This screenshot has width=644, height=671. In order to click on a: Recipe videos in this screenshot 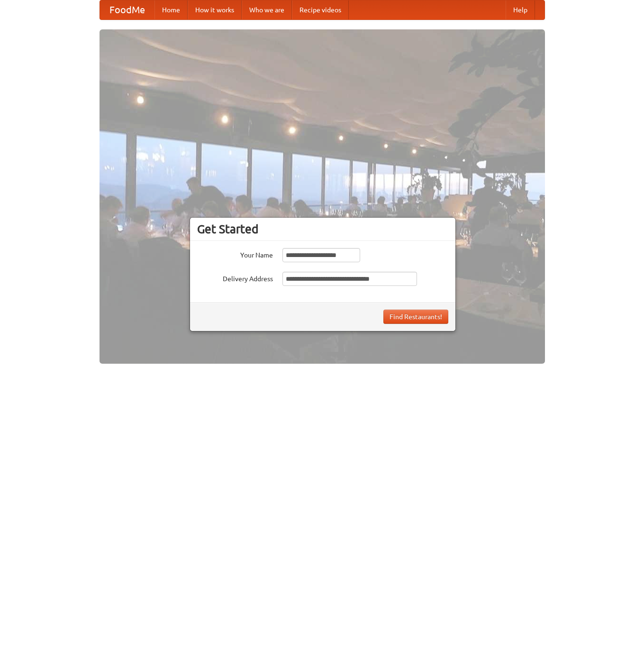, I will do `click(321, 10)`.